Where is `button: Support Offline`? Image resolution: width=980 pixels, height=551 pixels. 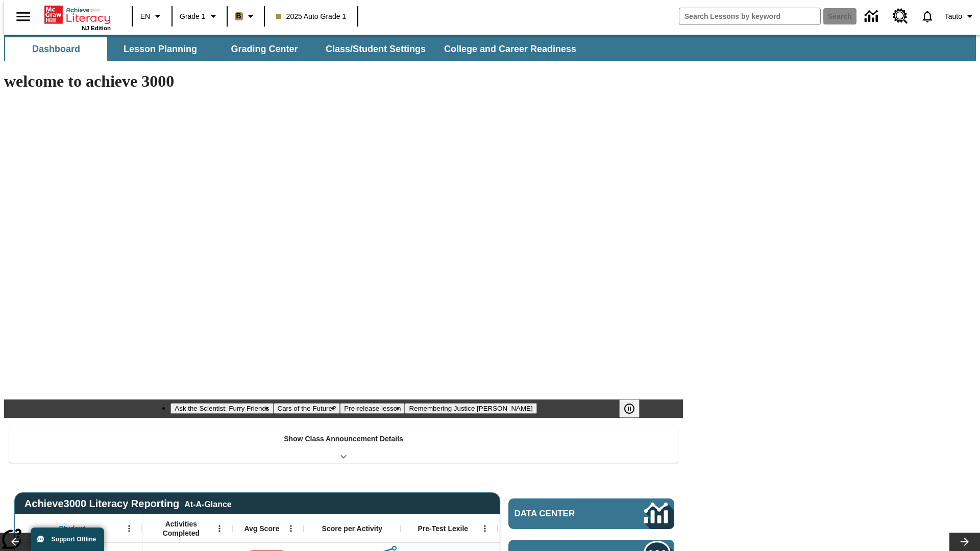 button: Support Offline is located at coordinates (67, 539).